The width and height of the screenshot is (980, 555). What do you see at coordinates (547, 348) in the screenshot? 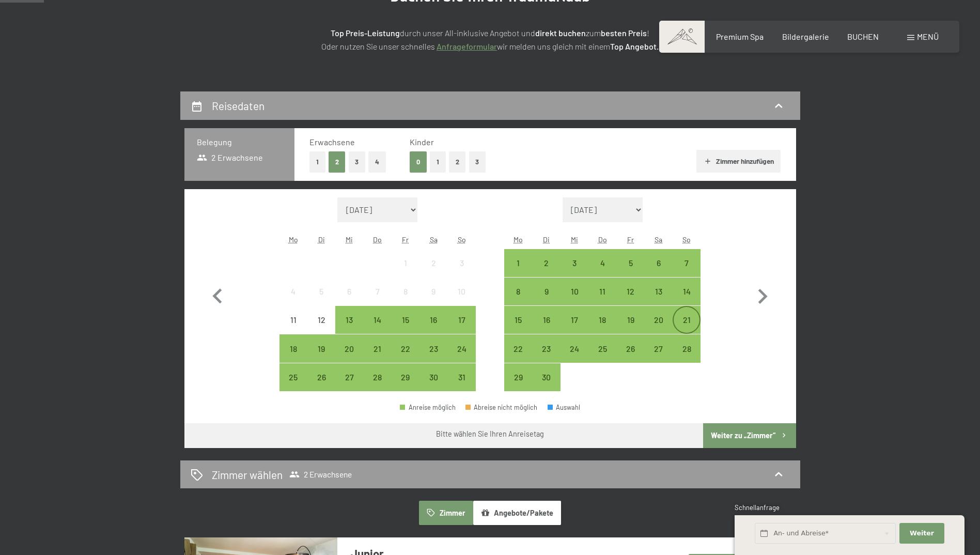
I see `div: Tue Sep 23 2025` at bounding box center [547, 348].